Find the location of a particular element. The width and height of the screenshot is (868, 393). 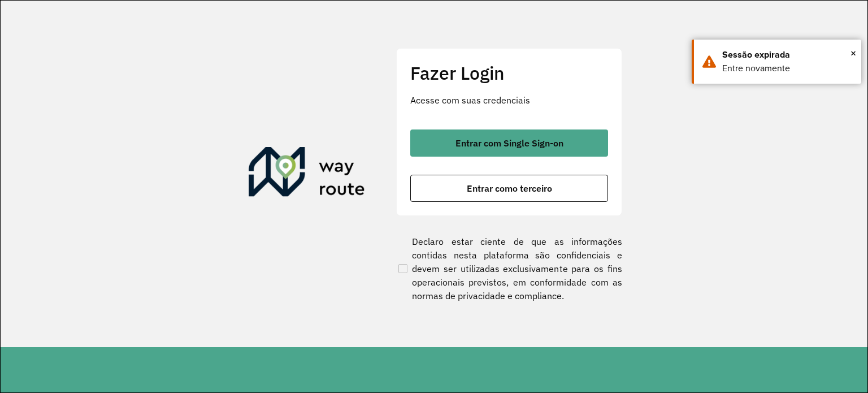

div: Entre novamente is located at coordinates (788, 68).